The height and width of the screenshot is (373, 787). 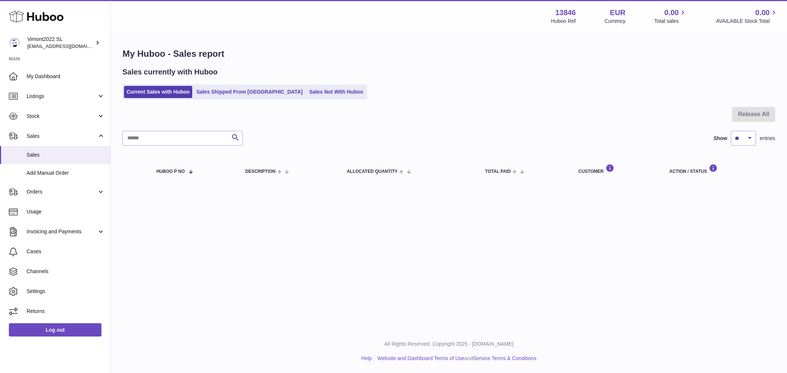 I want to click on a: Help, so click(x=366, y=359).